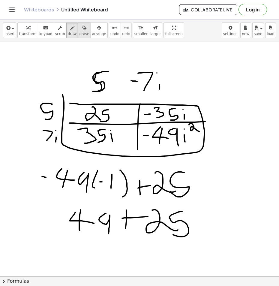  What do you see at coordinates (258, 30) in the screenshot?
I see `button: save` at bounding box center [258, 30].